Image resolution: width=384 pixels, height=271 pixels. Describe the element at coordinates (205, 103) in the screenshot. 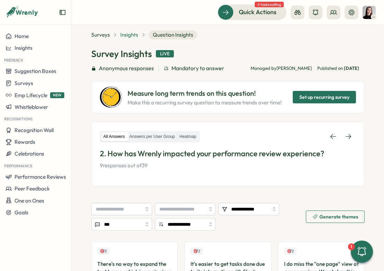

I see `p: Make this a recurring survey question to measure trends over time!` at that location.